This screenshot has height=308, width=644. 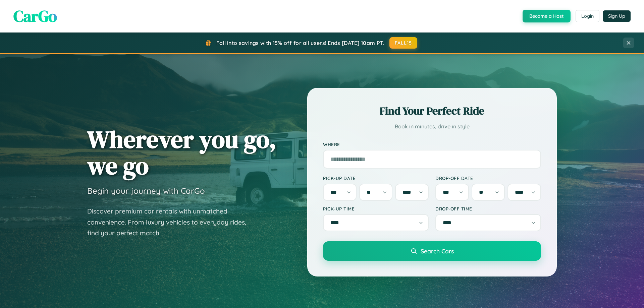 I want to click on label: Drop-off Time, so click(x=488, y=208).